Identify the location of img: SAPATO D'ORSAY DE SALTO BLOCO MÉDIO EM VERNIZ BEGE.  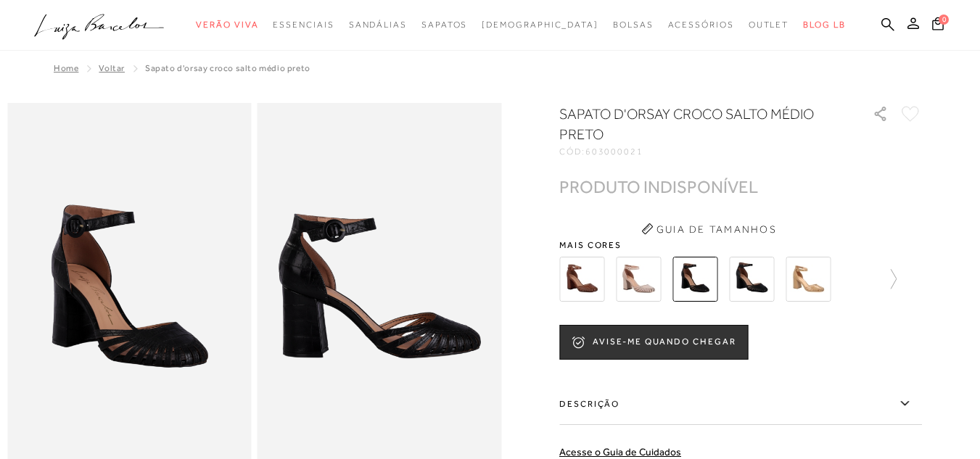
(808, 279).